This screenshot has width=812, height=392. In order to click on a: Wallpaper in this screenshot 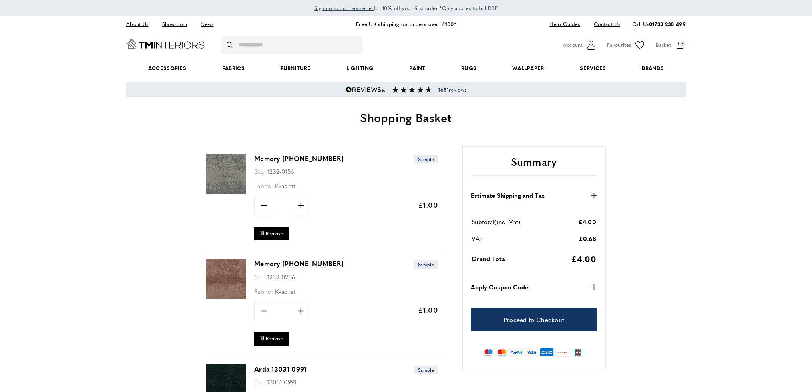, I will do `click(528, 68)`.